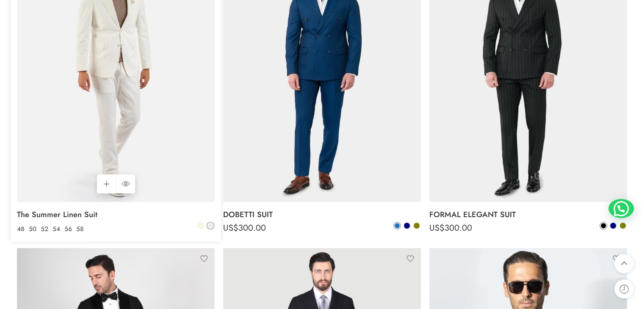 The image size is (644, 309). Describe the element at coordinates (44, 229) in the screenshot. I see `a: 52` at that location.